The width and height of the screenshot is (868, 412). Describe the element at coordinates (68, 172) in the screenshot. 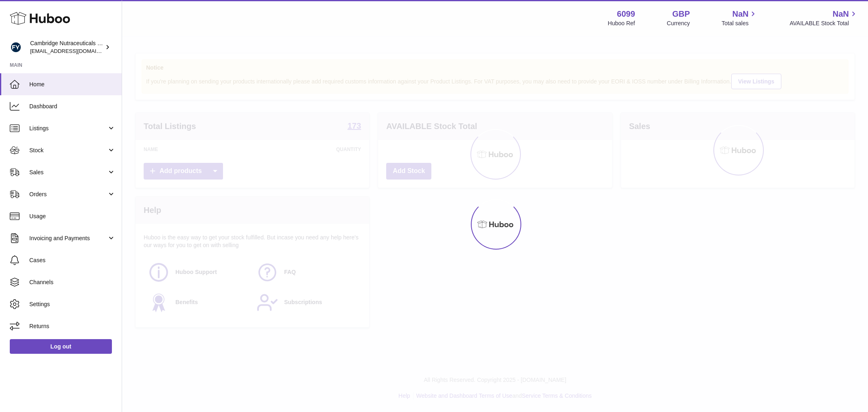

I see `span: Sales` at that location.